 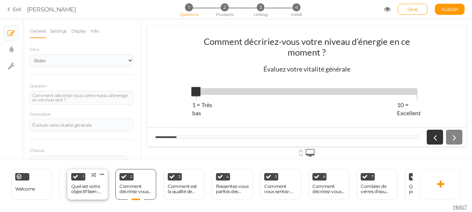 I want to click on div: 4 Ressentez-vous parfois des inconforts digestifs (ballonnements, lourdeurs) ?, so click(x=232, y=185).